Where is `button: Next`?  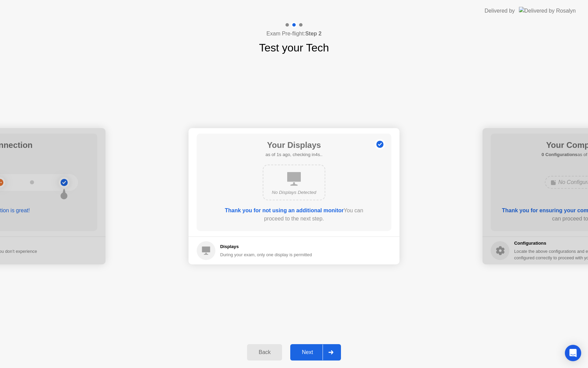
button: Next is located at coordinates (316, 352).